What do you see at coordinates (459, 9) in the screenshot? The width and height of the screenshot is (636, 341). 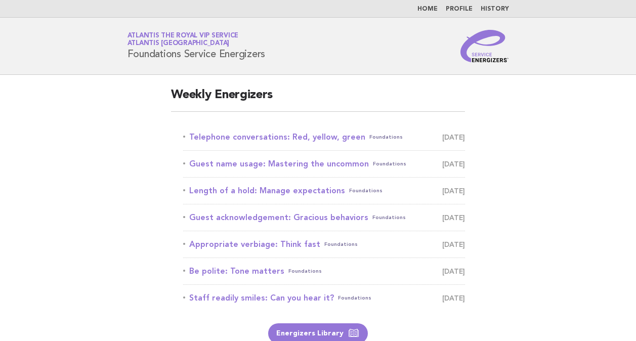 I see `a: Profile` at bounding box center [459, 9].